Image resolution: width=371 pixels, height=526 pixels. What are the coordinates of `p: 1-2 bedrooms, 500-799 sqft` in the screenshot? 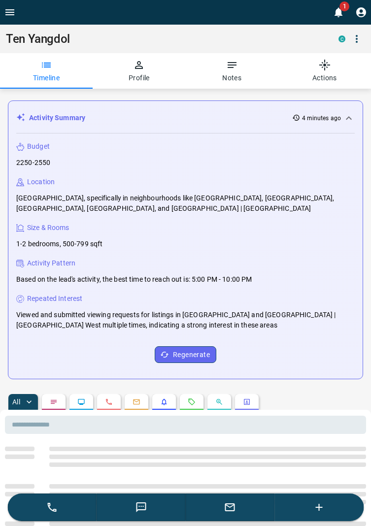 It's located at (59, 244).